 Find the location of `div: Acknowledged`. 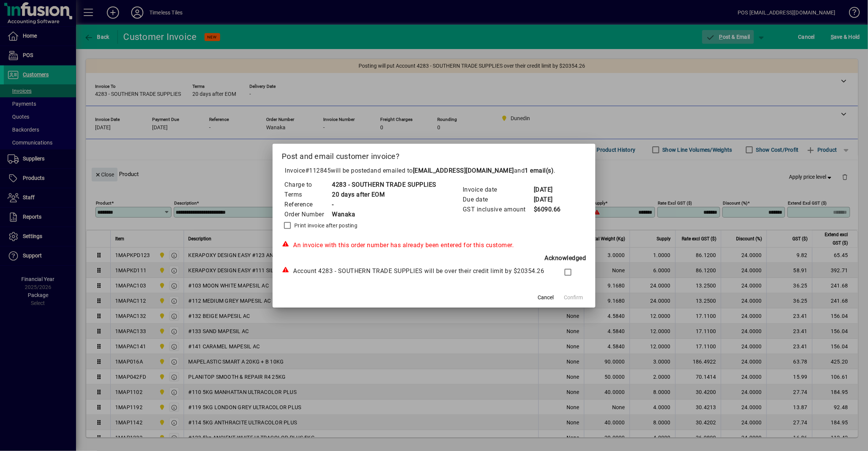

div: Acknowledged is located at coordinates (434, 258).